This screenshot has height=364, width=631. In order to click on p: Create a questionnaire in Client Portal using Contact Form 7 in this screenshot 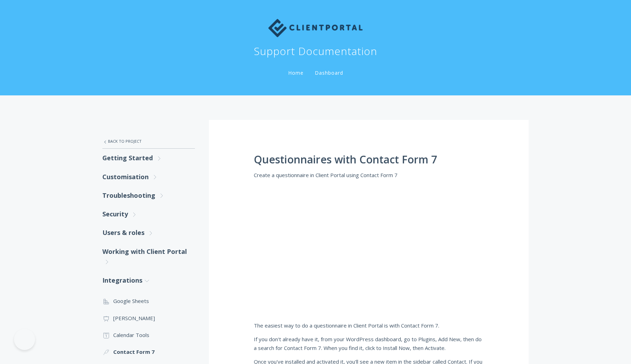, I will do `click(369, 175)`.